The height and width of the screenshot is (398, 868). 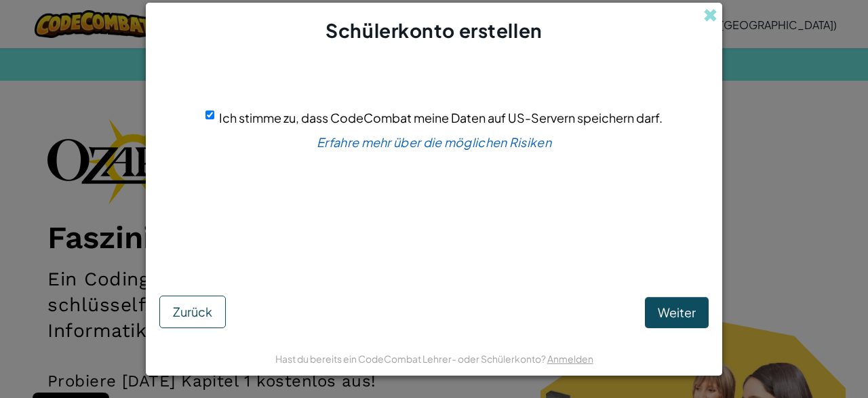 I want to click on span: Hast du bereits ein CodeCombat Lehrer- oder Schülerkonto?, so click(x=411, y=359).